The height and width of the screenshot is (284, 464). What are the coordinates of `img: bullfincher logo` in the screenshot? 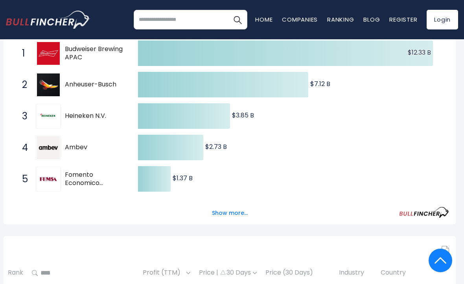 It's located at (48, 20).